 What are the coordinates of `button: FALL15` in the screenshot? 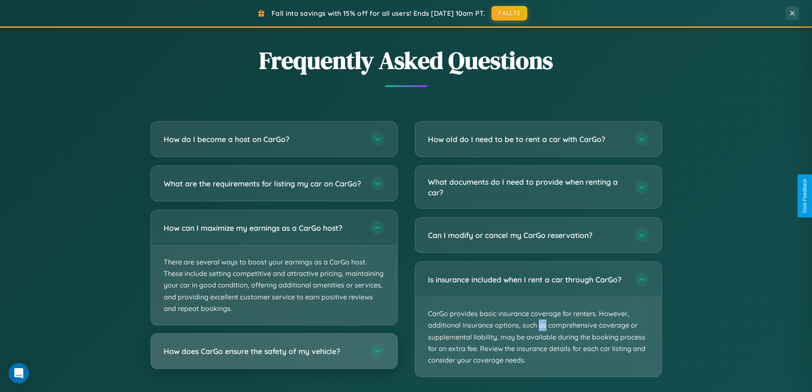 It's located at (509, 13).